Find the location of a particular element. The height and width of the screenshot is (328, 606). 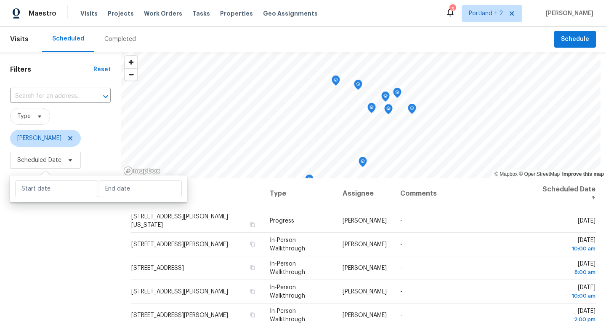

div: 8:00 am is located at coordinates (568, 272).